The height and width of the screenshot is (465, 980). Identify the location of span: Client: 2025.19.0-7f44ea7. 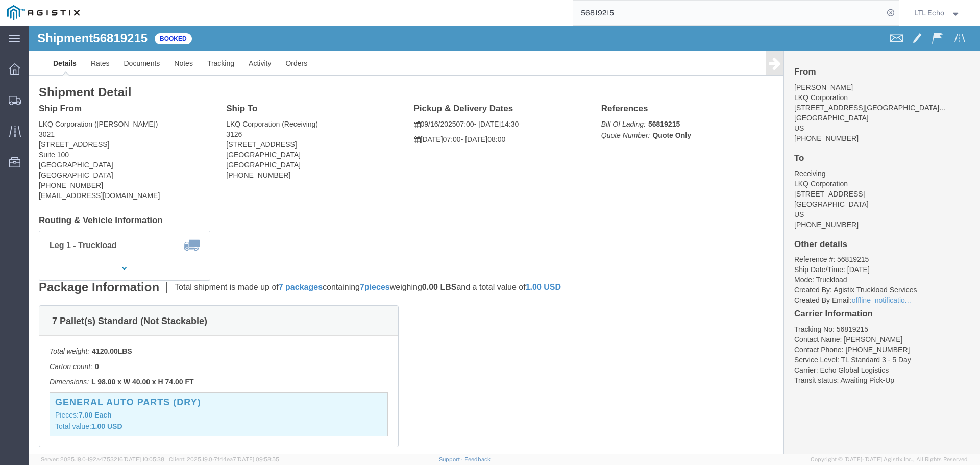
(224, 460).